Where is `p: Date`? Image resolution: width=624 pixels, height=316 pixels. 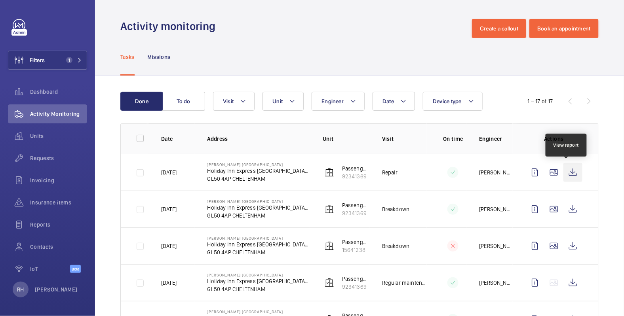 p: Date is located at coordinates (178, 139).